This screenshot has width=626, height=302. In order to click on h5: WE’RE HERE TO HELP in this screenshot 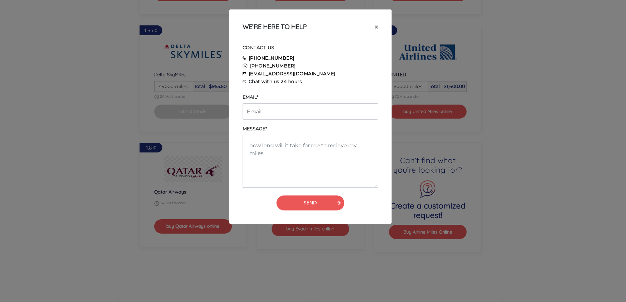, I will do `click(275, 27)`.